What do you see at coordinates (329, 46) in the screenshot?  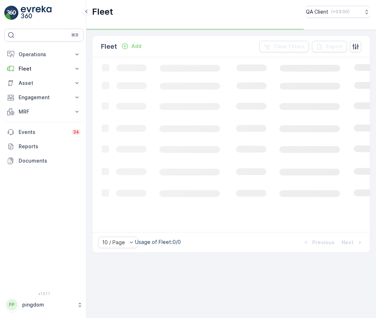 I see `button: Export` at bounding box center [329, 46].